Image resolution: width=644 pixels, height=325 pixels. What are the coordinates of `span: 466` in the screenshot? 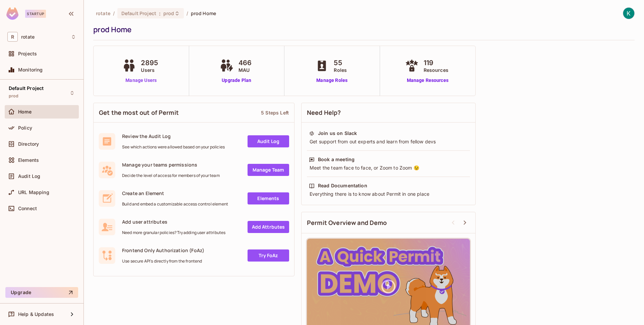 It's located at (245, 62).